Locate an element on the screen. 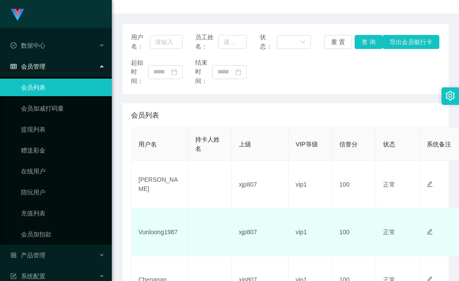  a: 会员列表 is located at coordinates (63, 87).